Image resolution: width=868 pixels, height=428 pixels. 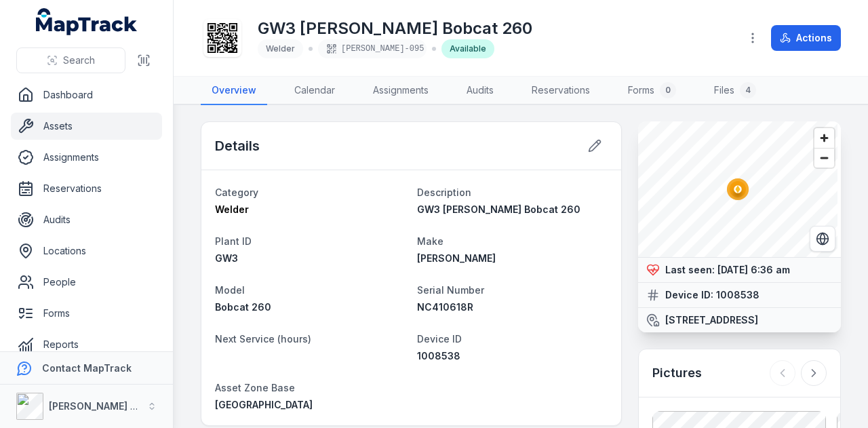 I want to click on a: Assets, so click(x=86, y=126).